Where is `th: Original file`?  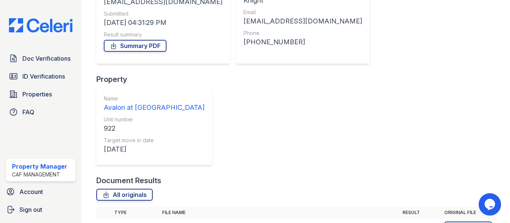 th: Original file is located at coordinates (468, 213).